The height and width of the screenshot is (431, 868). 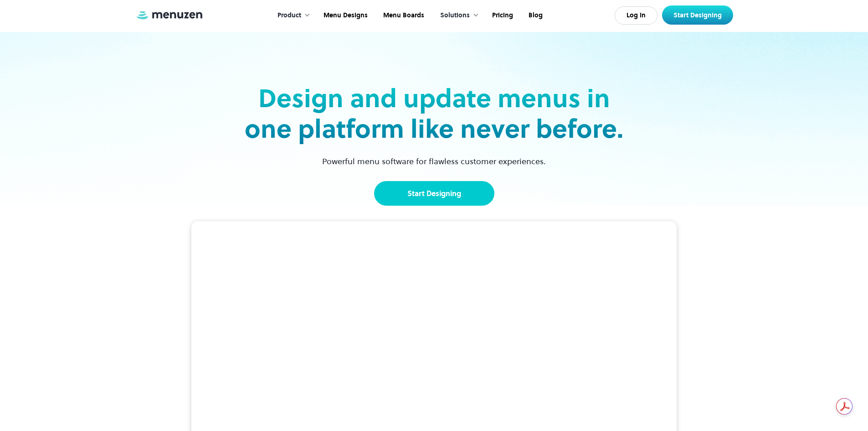 What do you see at coordinates (434, 161) in the screenshot?
I see `p: Powerful menu software for flawless customer experiences.` at bounding box center [434, 161].